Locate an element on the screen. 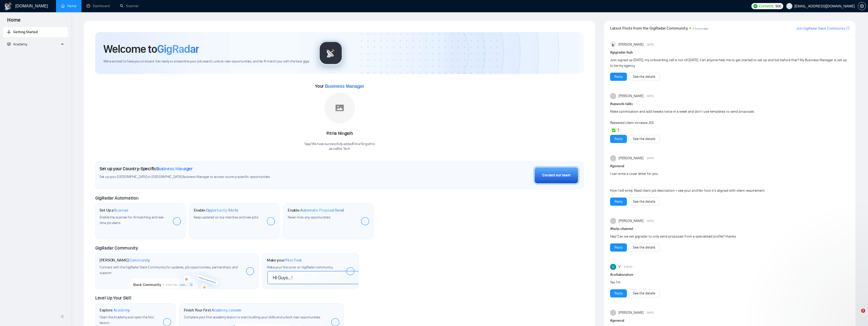  span: user is located at coordinates (790, 6).